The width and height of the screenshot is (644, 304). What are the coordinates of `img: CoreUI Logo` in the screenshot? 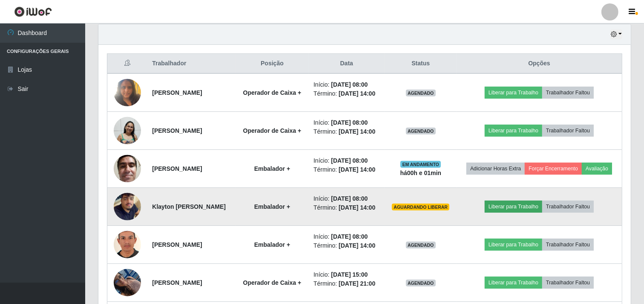 It's located at (33, 12).